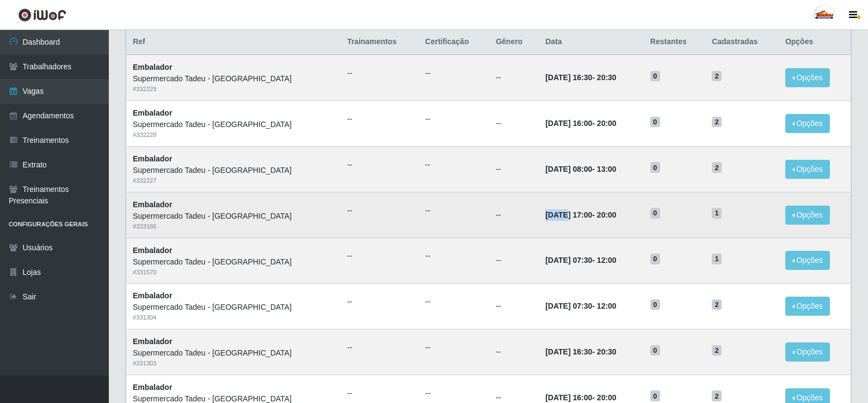  I want to click on th: Certificação, so click(454, 42).